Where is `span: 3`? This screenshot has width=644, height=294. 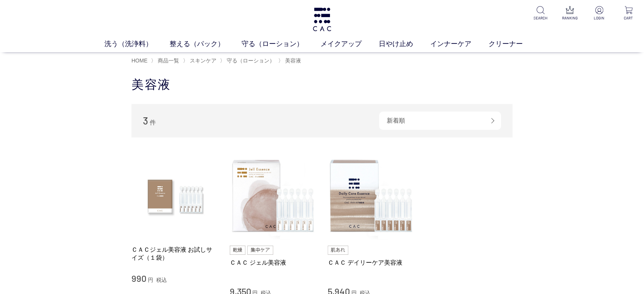 span: 3 is located at coordinates (145, 120).